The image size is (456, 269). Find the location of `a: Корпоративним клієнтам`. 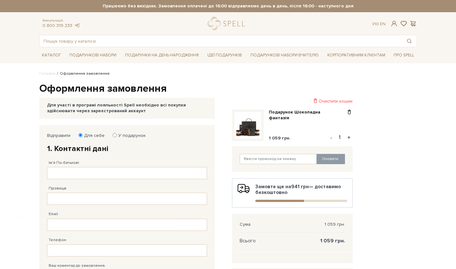

a: Корпоративним клієнтам is located at coordinates (356, 55).